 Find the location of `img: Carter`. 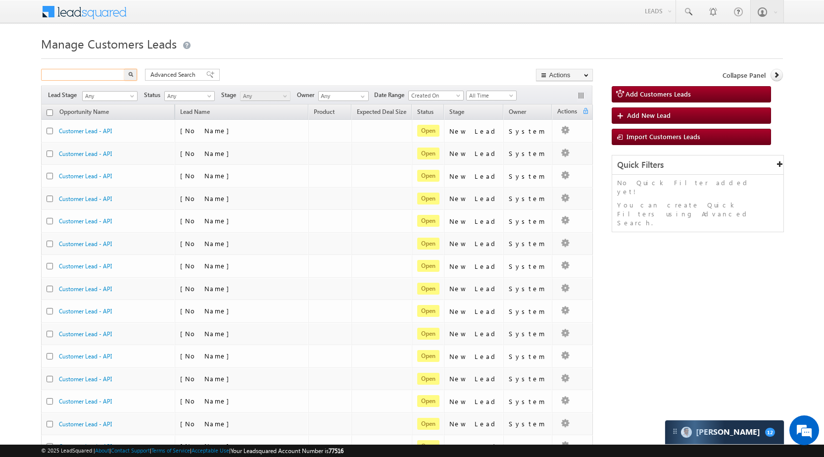

img: Carter is located at coordinates (687, 432).